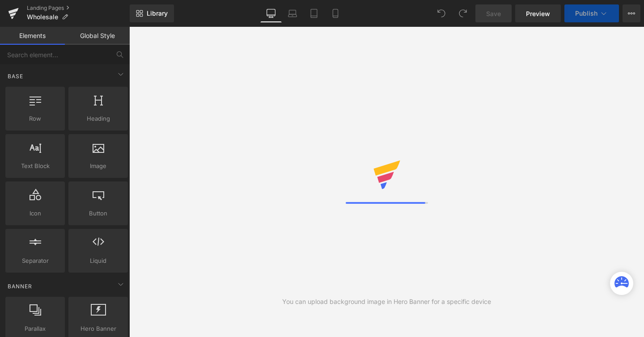  I want to click on span: Text Block, so click(35, 166).